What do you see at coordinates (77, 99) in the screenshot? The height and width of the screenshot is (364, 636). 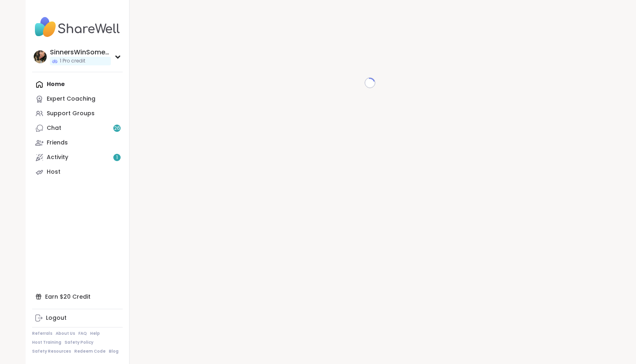 I see `a: Expert Coaching` at bounding box center [77, 99].